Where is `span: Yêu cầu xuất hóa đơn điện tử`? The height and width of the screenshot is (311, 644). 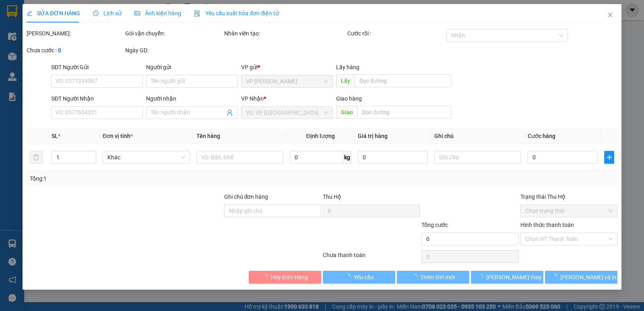 span: Yêu cầu xuất hóa đơn điện tử is located at coordinates (236, 13).